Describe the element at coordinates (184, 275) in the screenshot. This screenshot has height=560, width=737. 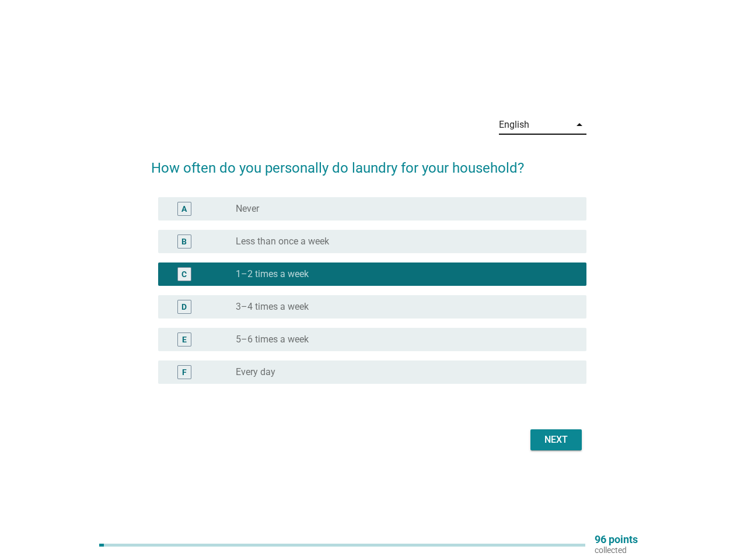
I see `div: C` at that location.